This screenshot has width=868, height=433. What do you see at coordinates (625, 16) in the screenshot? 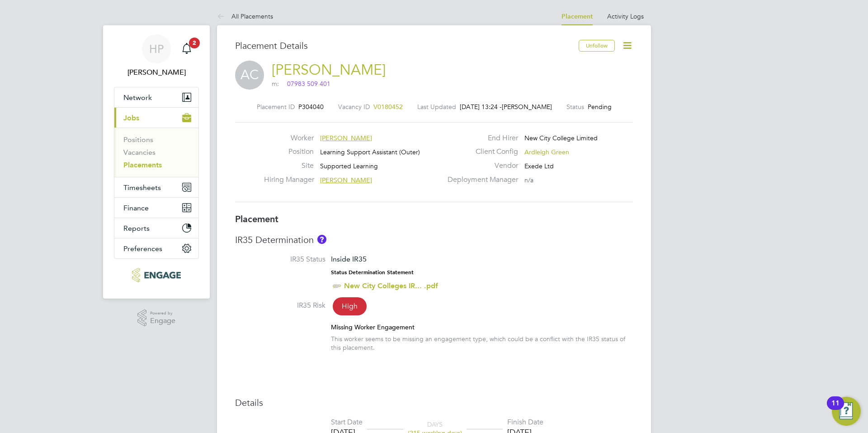
I see `a: Activity Logs` at bounding box center [625, 16].